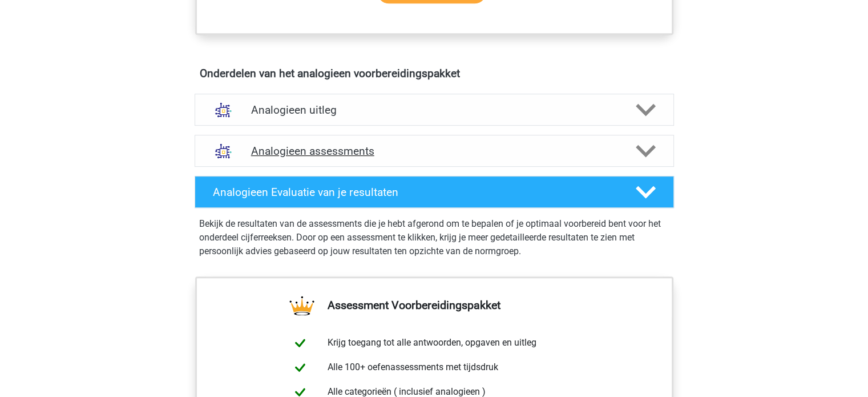 This screenshot has width=868, height=397. Describe the element at coordinates (435, 238) in the screenshot. I see `p: Bekijk de resultaten van de assessments die je hebt afgerond om te bepalen of je optimaal voorber...` at that location.